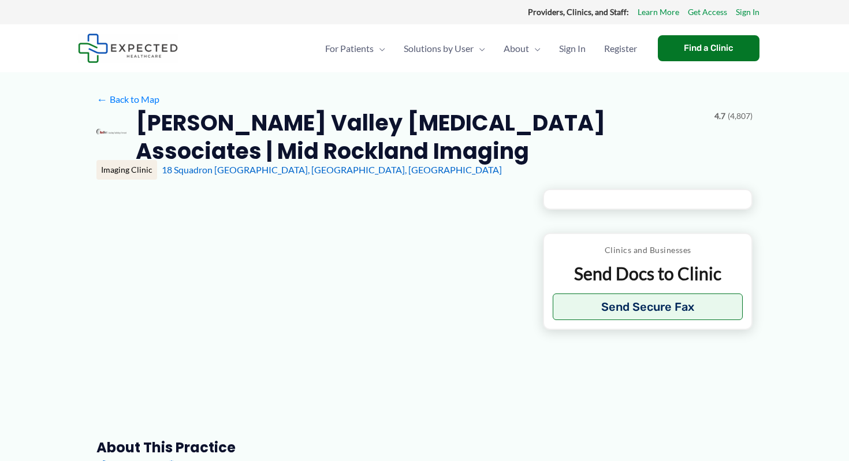 The width and height of the screenshot is (849, 461). What do you see at coordinates (438, 48) in the screenshot?
I see `span: Solutions by User` at bounding box center [438, 48].